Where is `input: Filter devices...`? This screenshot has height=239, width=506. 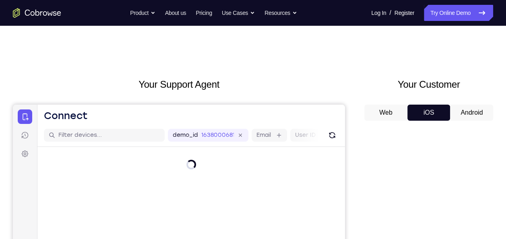
input: Filter devices... is located at coordinates (96, 31).